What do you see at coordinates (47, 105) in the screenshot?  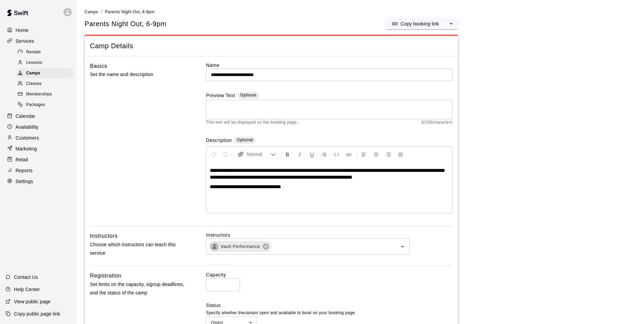 I see `a: Packages` at bounding box center [47, 105].